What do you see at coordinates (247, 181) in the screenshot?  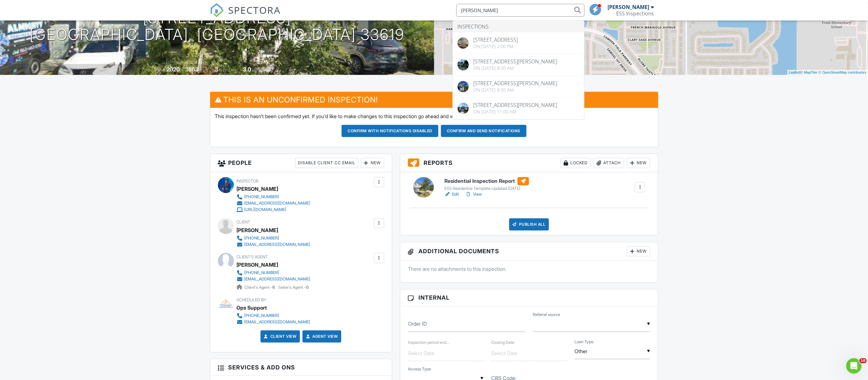 I see `span: Inspector` at bounding box center [247, 181].